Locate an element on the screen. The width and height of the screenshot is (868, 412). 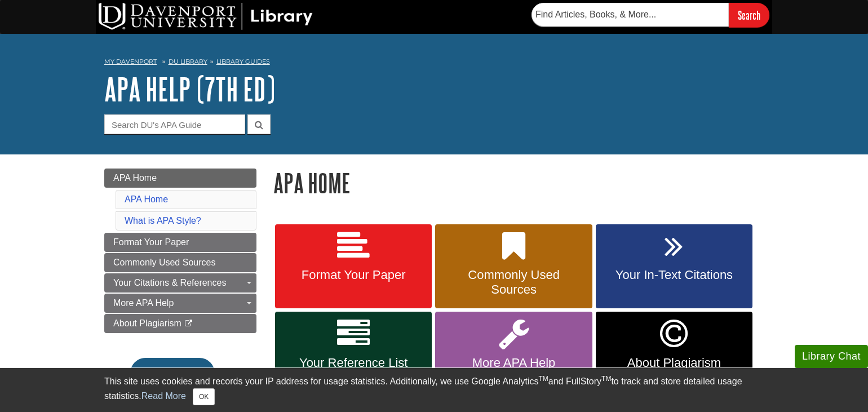
input: Find Articles, Books, & More... is located at coordinates (630, 15).